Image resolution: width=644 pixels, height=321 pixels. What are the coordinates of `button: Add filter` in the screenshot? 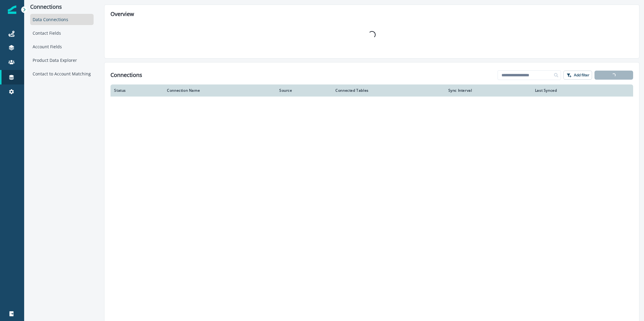 It's located at (577, 75).